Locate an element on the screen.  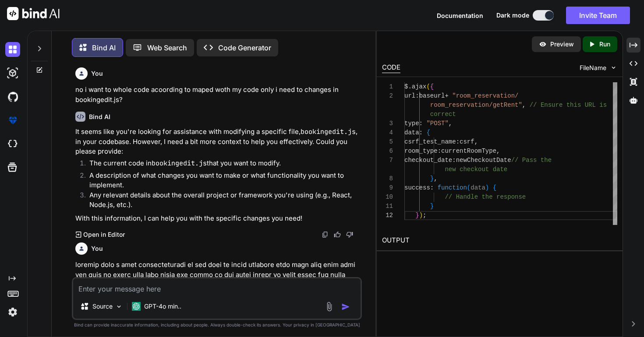
img: GPT-4o mini is located at coordinates (136, 307).